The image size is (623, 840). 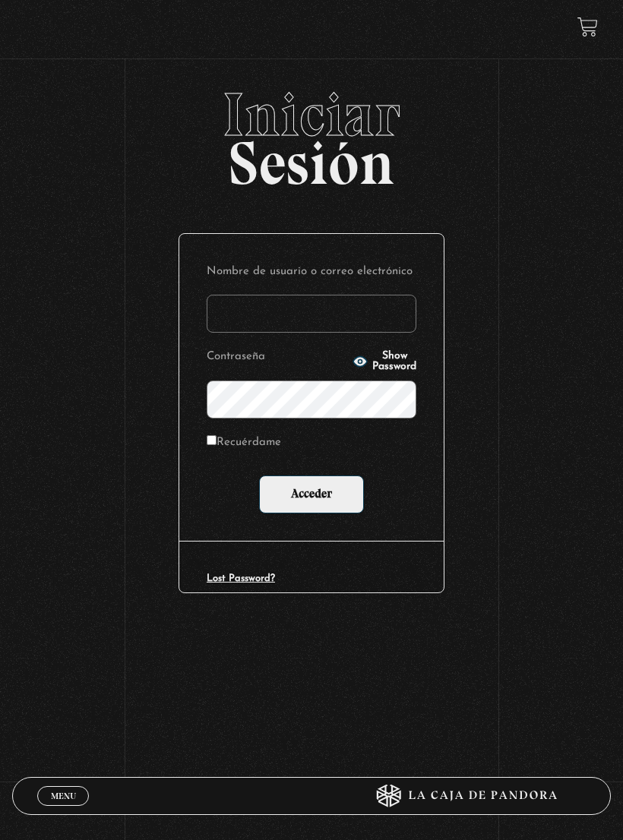 What do you see at coordinates (241, 578) in the screenshot?
I see `a: Lost Password?` at bounding box center [241, 578].